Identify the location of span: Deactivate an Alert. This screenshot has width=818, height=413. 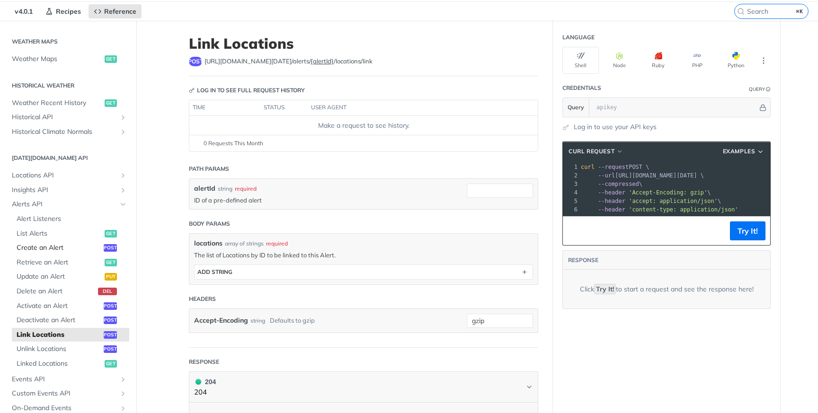
(59, 320).